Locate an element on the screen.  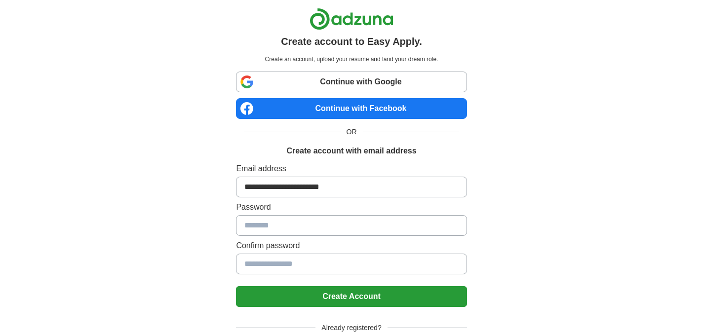
h1: Create account with email address is located at coordinates (351, 151).